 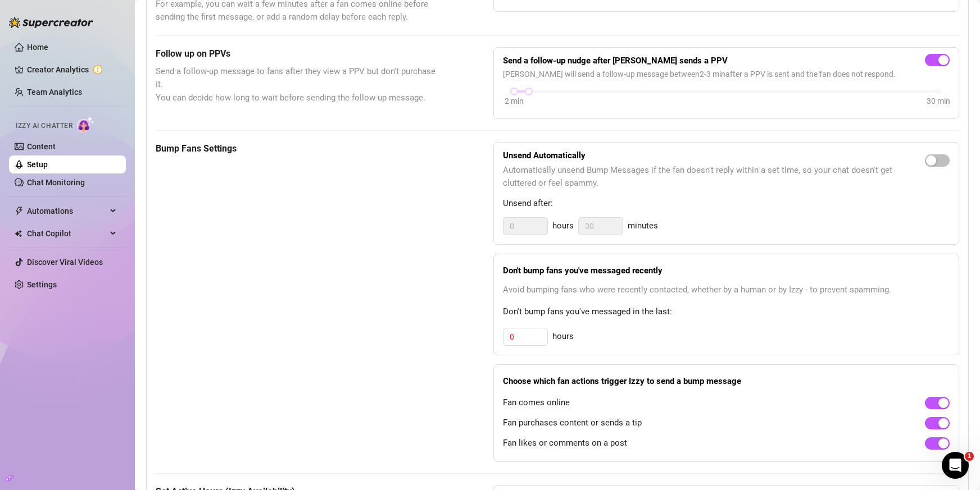 I want to click on span: Automatically unsend Bump Messages if the fan doesn't reply within a set time, so your chat doesn..., so click(x=714, y=177).